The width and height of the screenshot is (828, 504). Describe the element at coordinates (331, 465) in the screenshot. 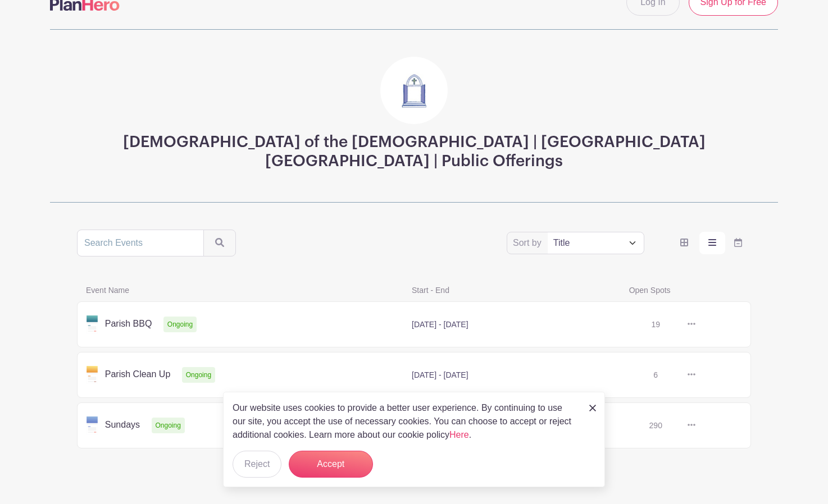

I see `button: Accept` at that location.